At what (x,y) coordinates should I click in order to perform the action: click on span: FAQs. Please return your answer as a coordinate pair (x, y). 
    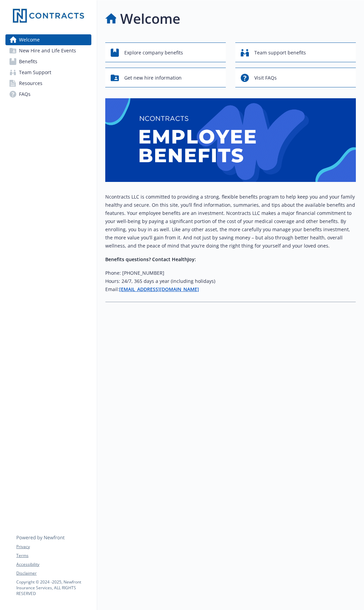
    Looking at the image, I should click on (25, 94).